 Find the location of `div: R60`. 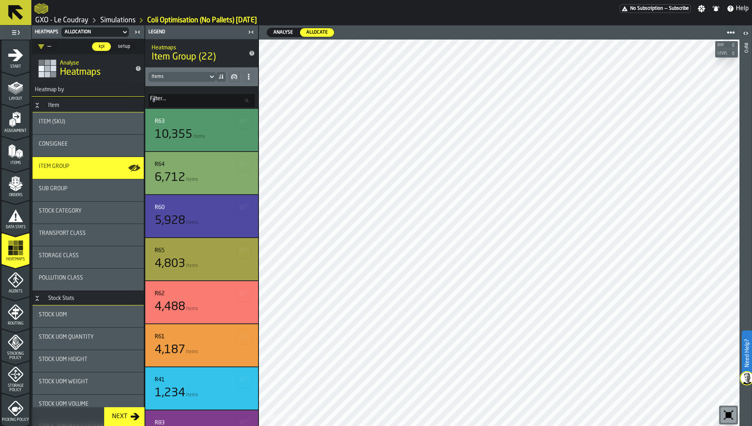

div: R60 is located at coordinates (159, 208).